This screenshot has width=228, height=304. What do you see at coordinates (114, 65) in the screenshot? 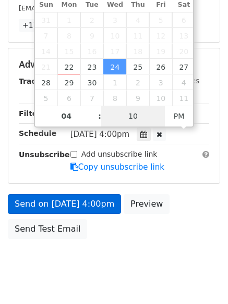
I see `h5: Advanced` at bounding box center [114, 65].